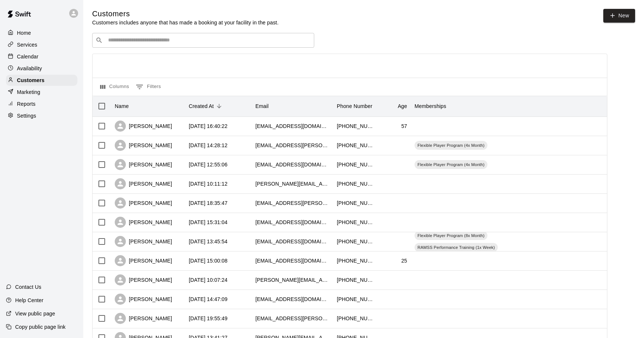  What do you see at coordinates (31, 80) in the screenshot?
I see `p: Customers` at bounding box center [31, 80].